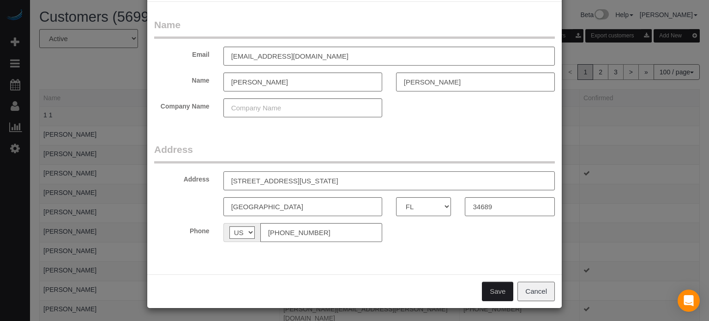  What do you see at coordinates (476, 82) in the screenshot?
I see `input: Last Name` at bounding box center [476, 82].